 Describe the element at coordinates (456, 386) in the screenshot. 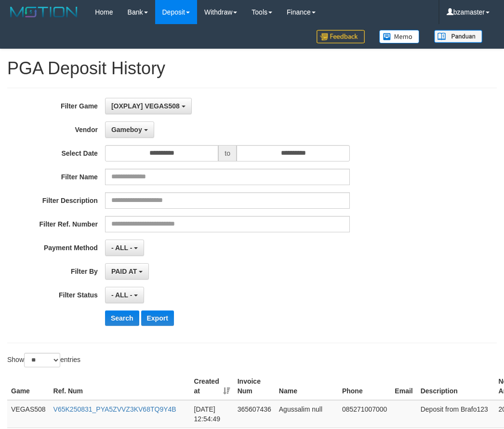

I see `th: Description` at that location.